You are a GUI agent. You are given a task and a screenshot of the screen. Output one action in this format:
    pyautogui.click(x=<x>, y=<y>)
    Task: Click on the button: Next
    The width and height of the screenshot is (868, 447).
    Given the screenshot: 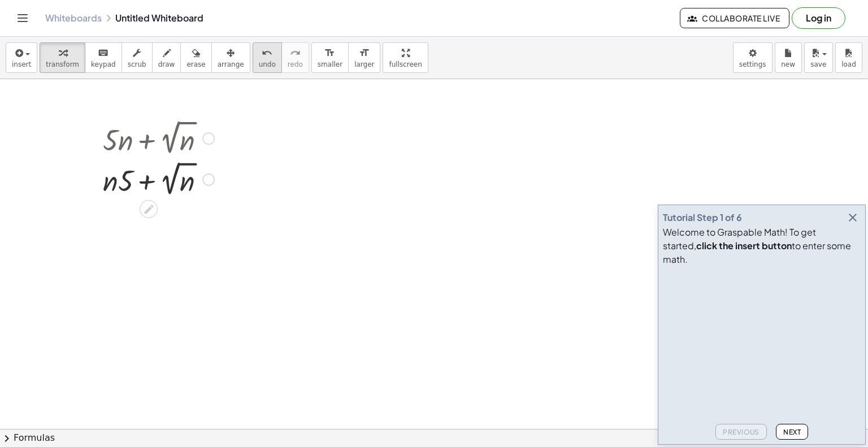 What is the action you would take?
    pyautogui.click(x=792, y=431)
    